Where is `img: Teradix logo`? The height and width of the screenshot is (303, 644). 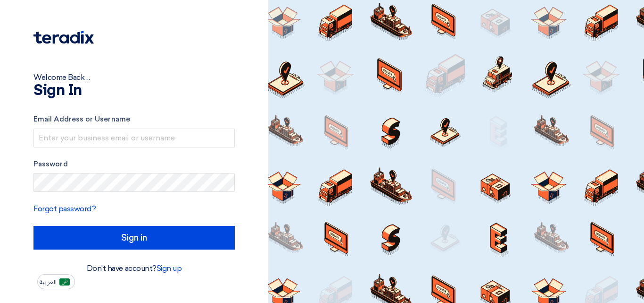
img: Teradix logo is located at coordinates (64, 37).